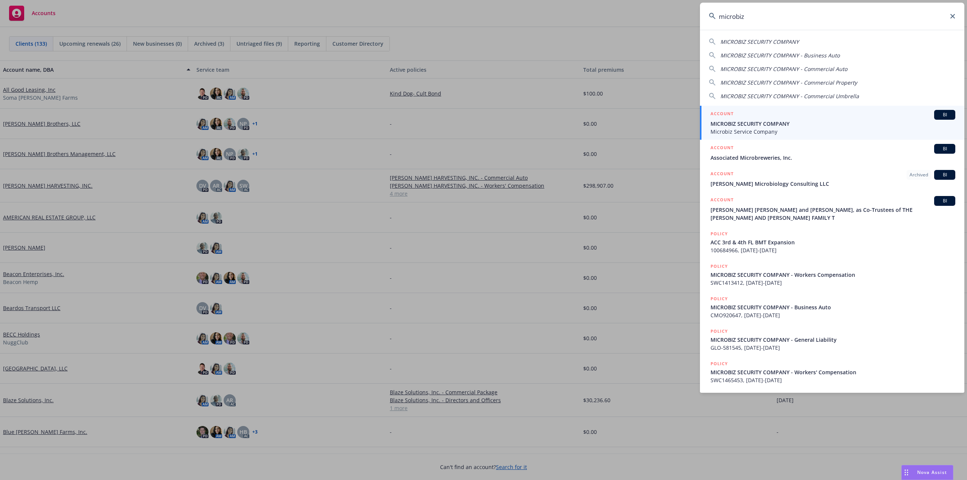 This screenshot has width=967, height=480. I want to click on span: ACC 3rd & 4th FL BMT Expansion, so click(833, 242).